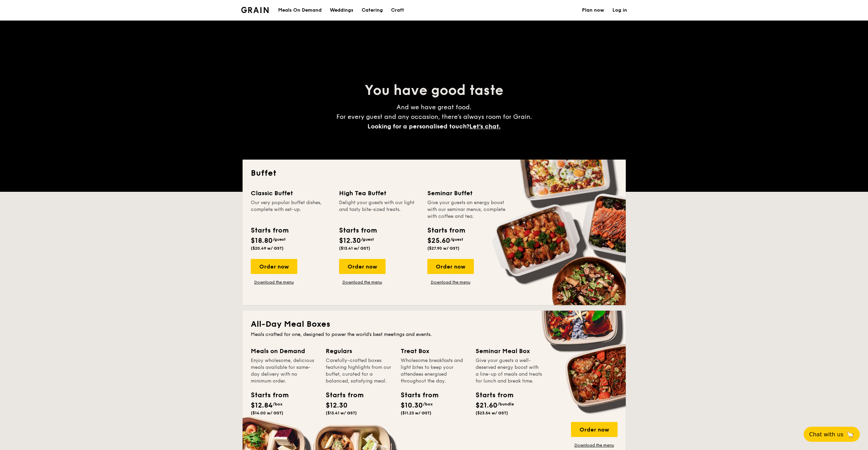 This screenshot has width=868, height=450. I want to click on div: High Tea Buffet, so click(379, 193).